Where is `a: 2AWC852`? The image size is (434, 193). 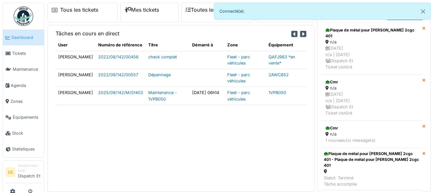 a: 2AWC852 is located at coordinates (278, 75).